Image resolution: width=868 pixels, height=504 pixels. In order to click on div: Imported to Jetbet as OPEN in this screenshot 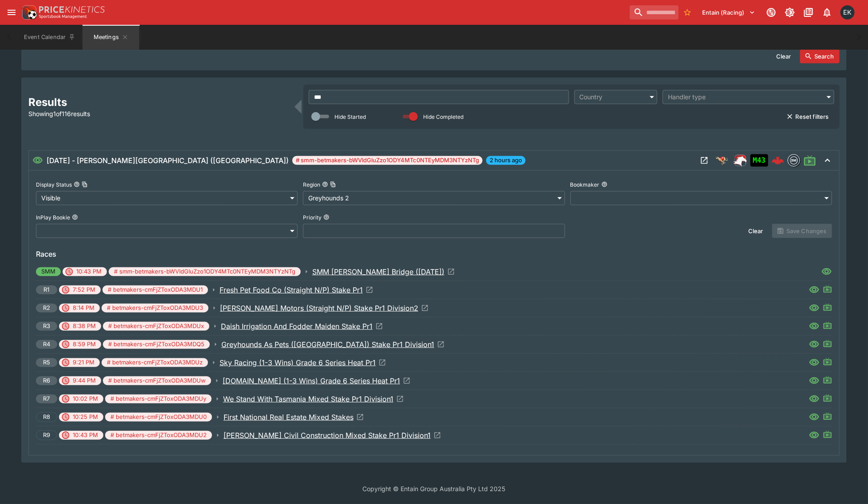, I will do `click(759, 161)`.